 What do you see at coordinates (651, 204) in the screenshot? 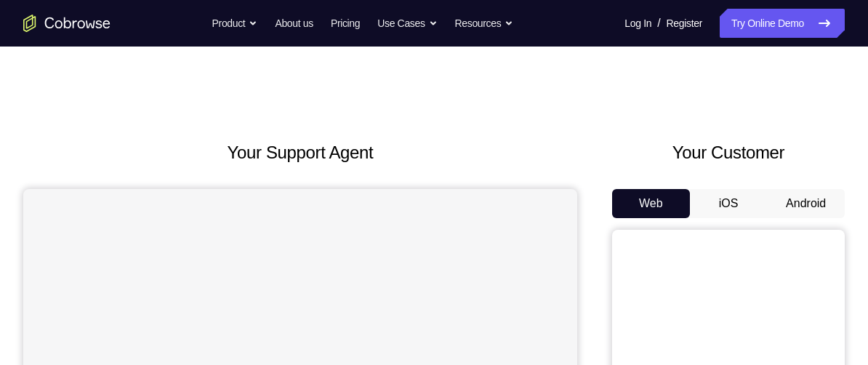
I see `button: Web` at bounding box center [651, 204].